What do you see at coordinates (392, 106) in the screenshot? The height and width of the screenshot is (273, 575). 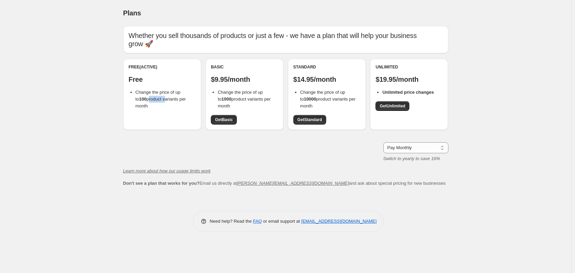 I see `span: Get Unlimited` at bounding box center [392, 106].